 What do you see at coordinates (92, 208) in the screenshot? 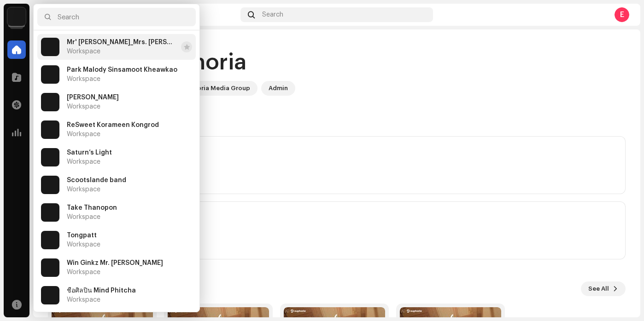
I see `span: Take Thanopon` at bounding box center [92, 208].